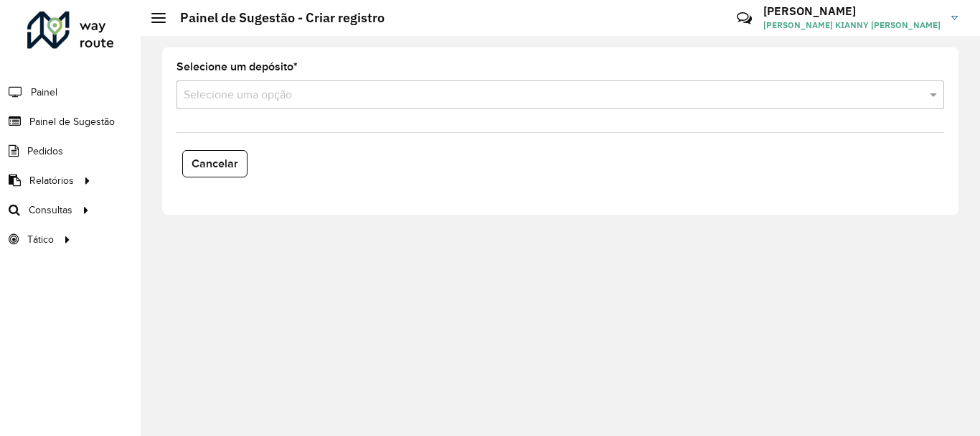 This screenshot has height=436, width=980. I want to click on span: Painel de Sugestão, so click(72, 121).